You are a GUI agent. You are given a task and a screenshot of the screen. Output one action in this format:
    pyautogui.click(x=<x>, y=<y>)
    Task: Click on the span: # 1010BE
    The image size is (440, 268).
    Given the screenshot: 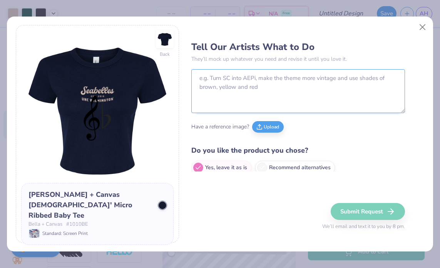 What is the action you would take?
    pyautogui.click(x=77, y=225)
    